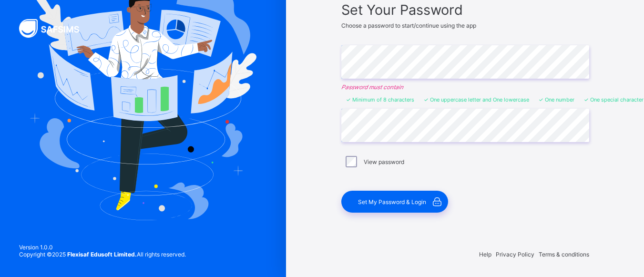 The image size is (644, 277). Describe the element at coordinates (103, 247) in the screenshot. I see `span: Version 1.0.0` at that location.